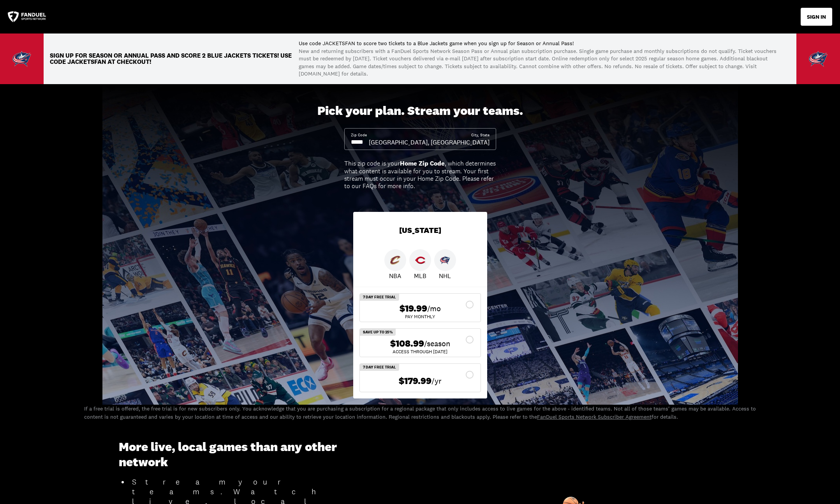 The width and height of the screenshot is (840, 504). I want to click on p: Sign up for Season or Annual Pass and score 2 Blue Jackets TICKETS! Use code JACKETSFAN at checkout!, so click(171, 59).